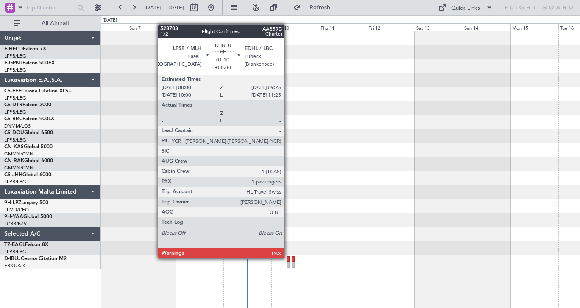  Describe the element at coordinates (35, 259) in the screenshot. I see `a: D-IBLUCessna Citation M2` at that location.